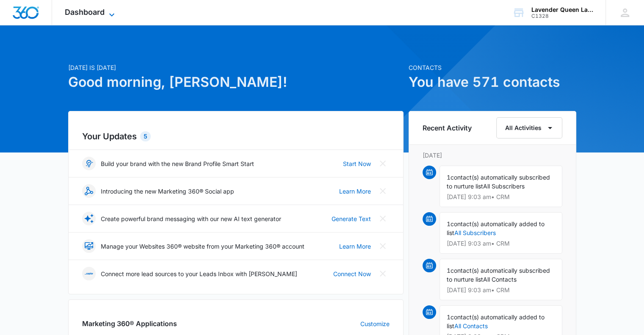 This screenshot has height=335, width=644. Describe the element at coordinates (202, 246) in the screenshot. I see `p: Manage your Websites 360® website from your Marketing 360® account` at that location.